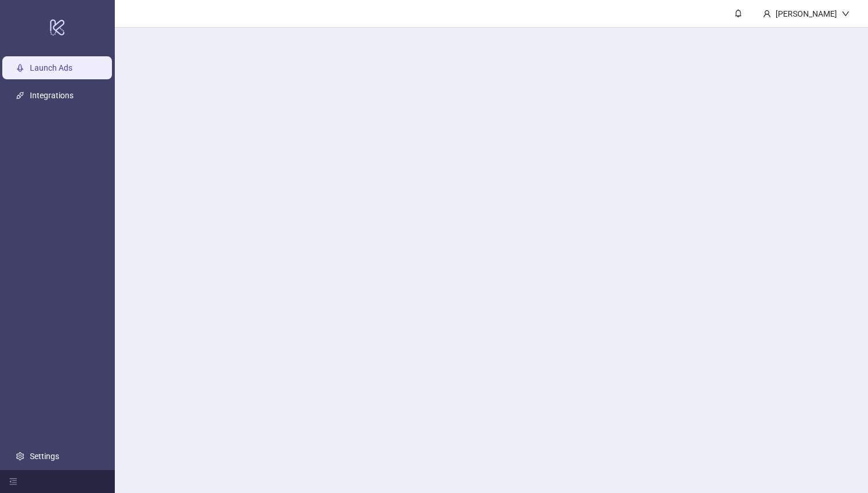  I want to click on a: Launch Ads, so click(51, 68).